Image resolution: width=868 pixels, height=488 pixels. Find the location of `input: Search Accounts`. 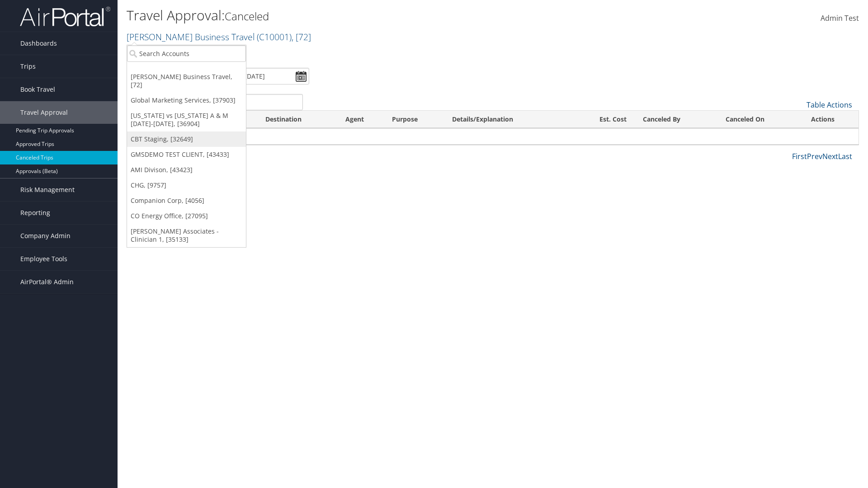

input: Search Accounts is located at coordinates (186, 53).